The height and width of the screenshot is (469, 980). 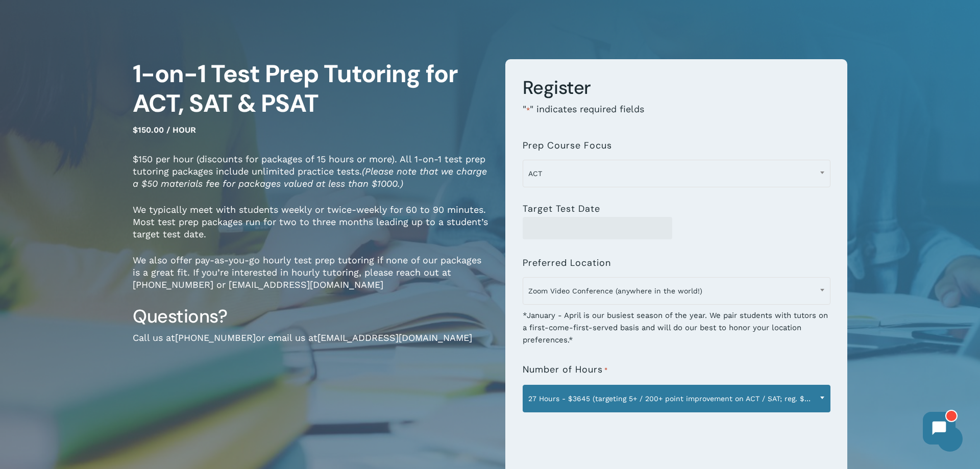 What do you see at coordinates (676, 325) in the screenshot?
I see `div: *January - April is our busiest season of the year. We pair students with tutors on a first-come-...` at bounding box center [676, 325].